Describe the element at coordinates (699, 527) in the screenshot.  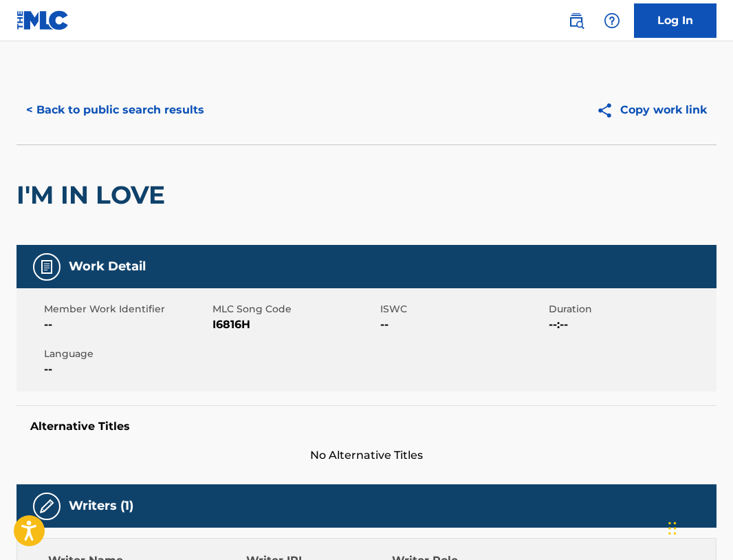
I see `div: Chat Widget` at that location.